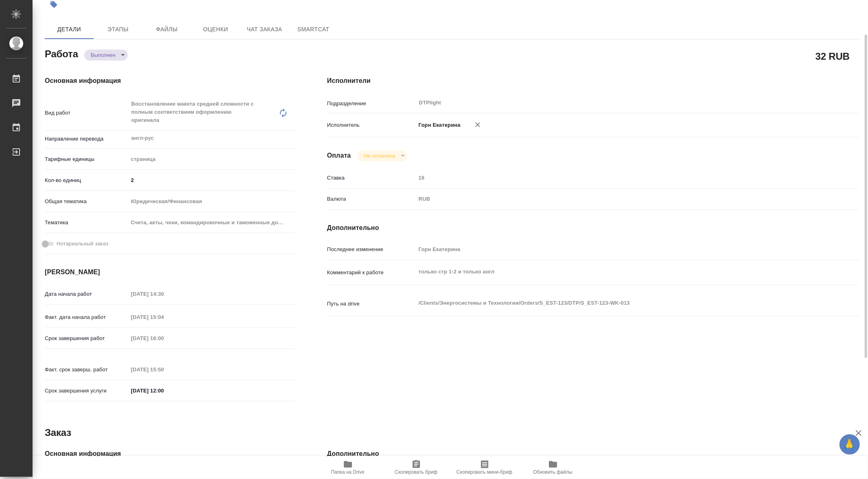 The width and height of the screenshot is (868, 479). I want to click on h2: Работа, so click(61, 53).